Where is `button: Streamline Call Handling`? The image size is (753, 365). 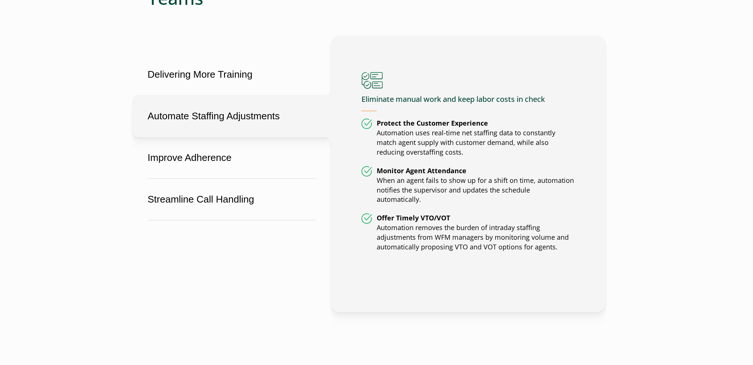
button: Streamline Call Handling is located at coordinates (231, 199).